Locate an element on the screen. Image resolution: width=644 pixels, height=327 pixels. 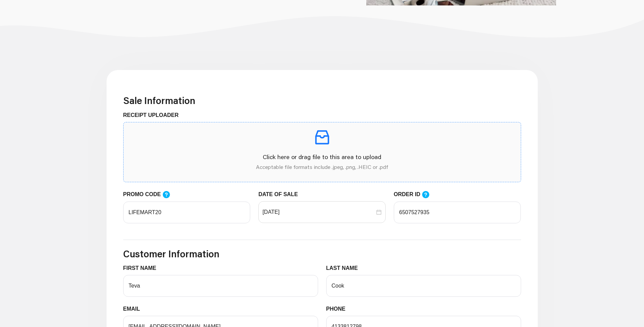
label: DATE OF SALE is located at coordinates (280, 194).